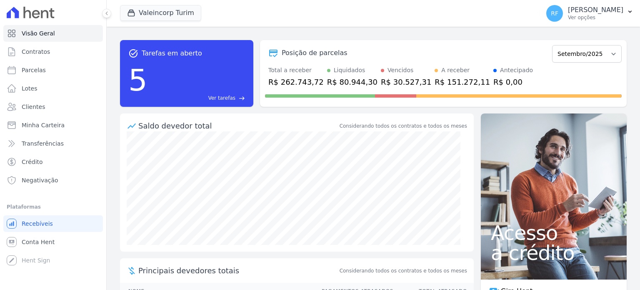 Image resolution: width=640 pixels, height=290 pixels. I want to click on a: Ver tarefas east, so click(198, 98).